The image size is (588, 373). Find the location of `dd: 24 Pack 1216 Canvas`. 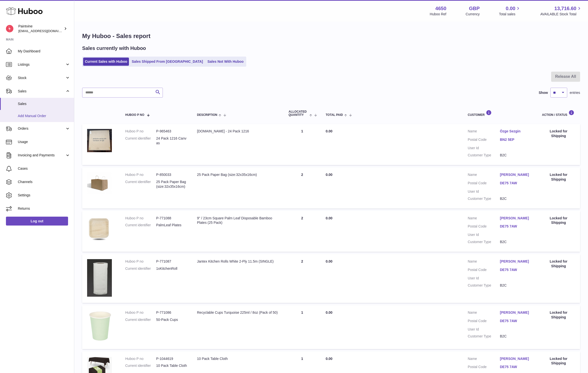

dd: 24 Pack 1216 Canvas is located at coordinates (171, 141).